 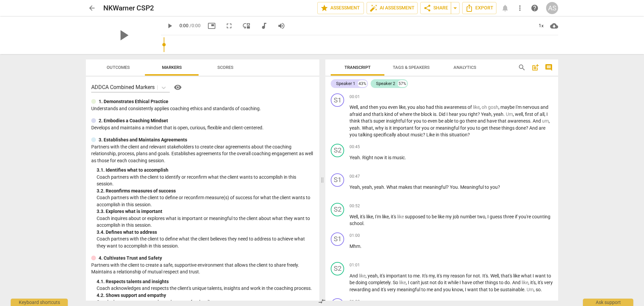 What do you see at coordinates (356, 223) in the screenshot?
I see `span: school` at bounding box center [356, 223].